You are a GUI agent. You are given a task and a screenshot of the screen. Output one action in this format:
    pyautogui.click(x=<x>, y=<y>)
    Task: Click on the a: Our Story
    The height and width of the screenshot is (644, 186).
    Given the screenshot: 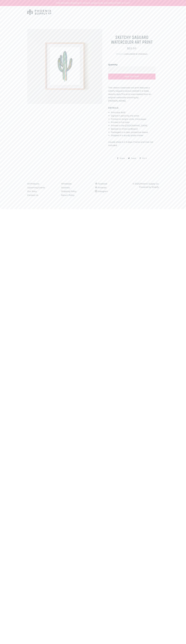 What is the action you would take?
    pyautogui.click(x=32, y=191)
    